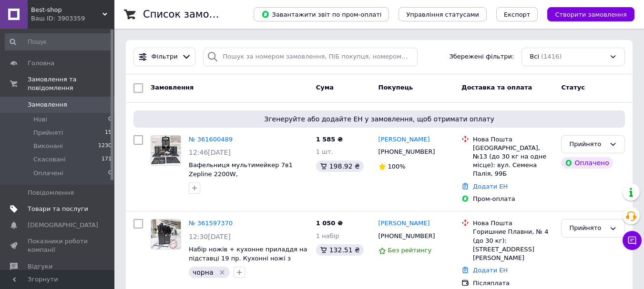  What do you see at coordinates (482, 56) in the screenshot?
I see `span: Збережені фільтри:` at bounding box center [482, 56].